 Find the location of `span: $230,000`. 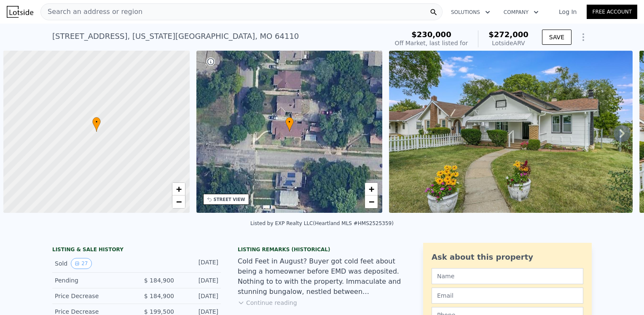

span: $230,000 is located at coordinates (431, 34).